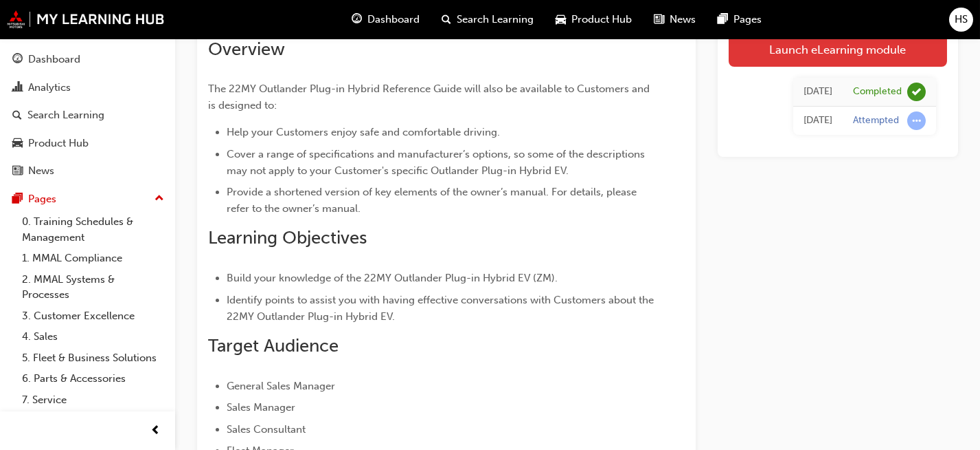 This screenshot has width=980, height=450. I want to click on div: Dashboard, so click(54, 59).